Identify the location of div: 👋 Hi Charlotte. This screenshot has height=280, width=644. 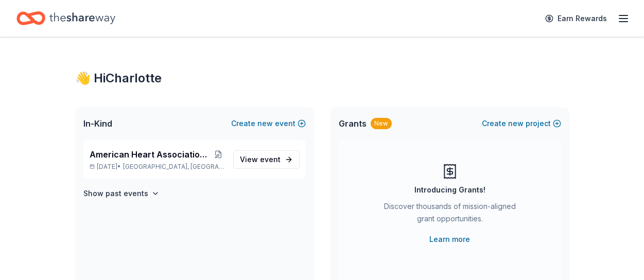
(322, 79).